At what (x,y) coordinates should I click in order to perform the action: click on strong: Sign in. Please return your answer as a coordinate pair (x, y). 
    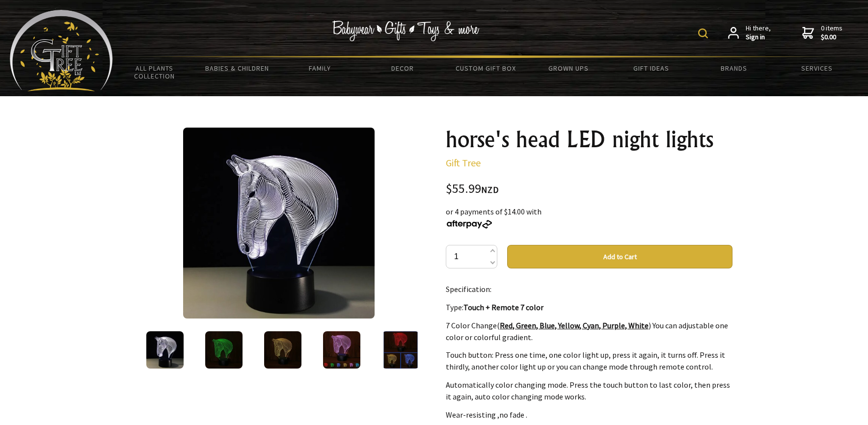
    Looking at the image, I should click on (758, 38).